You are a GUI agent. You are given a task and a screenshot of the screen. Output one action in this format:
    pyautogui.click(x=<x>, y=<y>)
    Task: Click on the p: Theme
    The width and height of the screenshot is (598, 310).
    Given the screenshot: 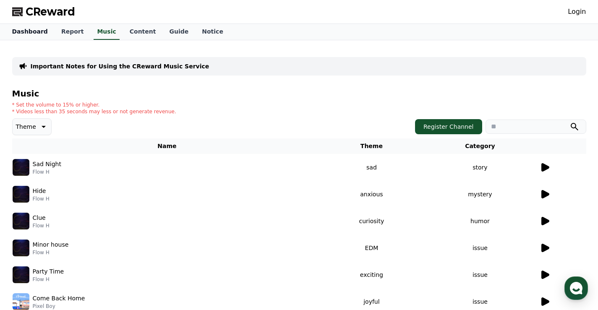 What is the action you would take?
    pyautogui.click(x=26, y=127)
    